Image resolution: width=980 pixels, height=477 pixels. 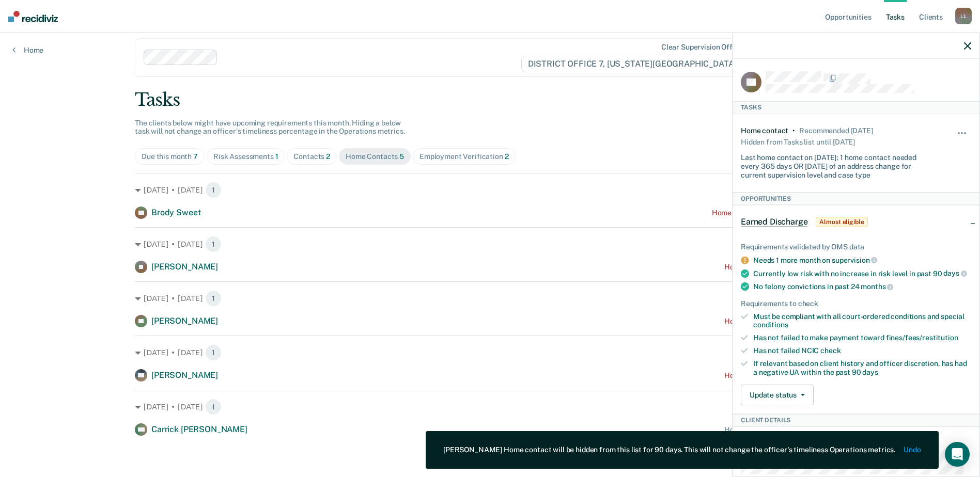 What do you see at coordinates (270, 127) in the screenshot?
I see `span: The clients below might have upcoming requirements this month. Hiding a below task will not chang...` at bounding box center [270, 127].